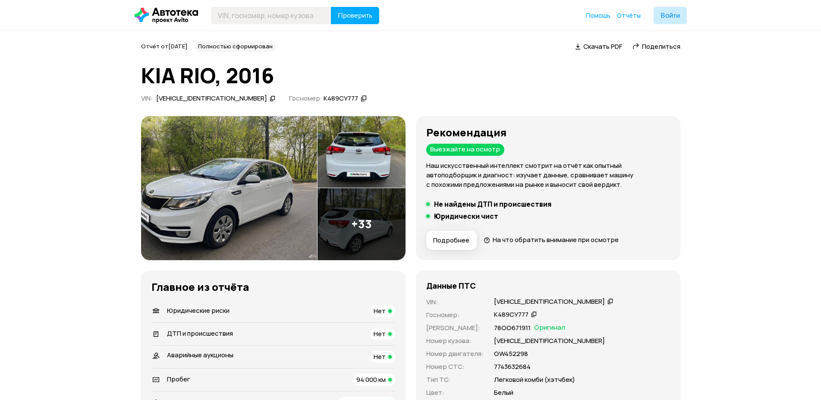  Describe the element at coordinates (550, 328) in the screenshot. I see `span: Оригинал` at that location.